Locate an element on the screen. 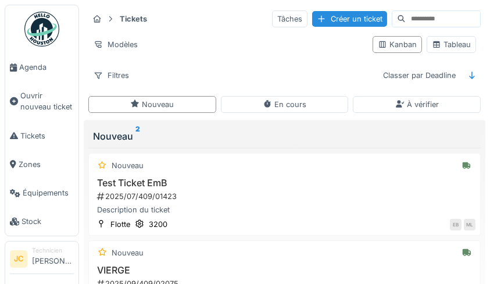 This screenshot has height=284, width=490. div: Tâches is located at coordinates (289, 19).